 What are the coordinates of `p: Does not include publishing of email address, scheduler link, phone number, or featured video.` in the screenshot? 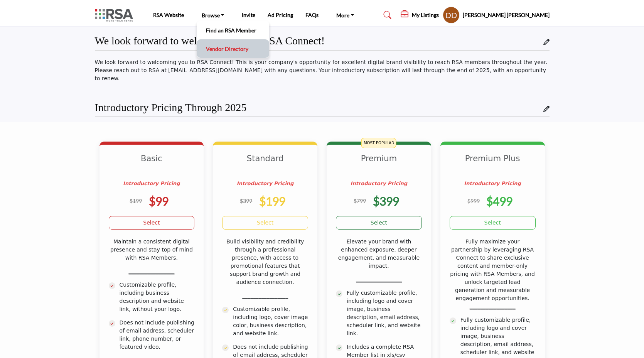 It's located at (157, 335).